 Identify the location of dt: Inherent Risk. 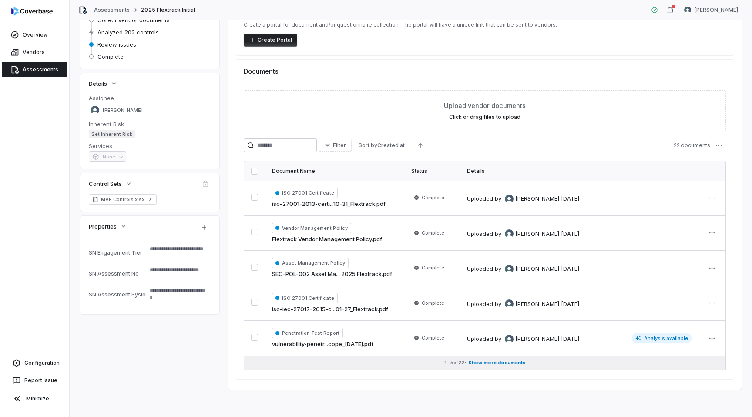
(150, 124).